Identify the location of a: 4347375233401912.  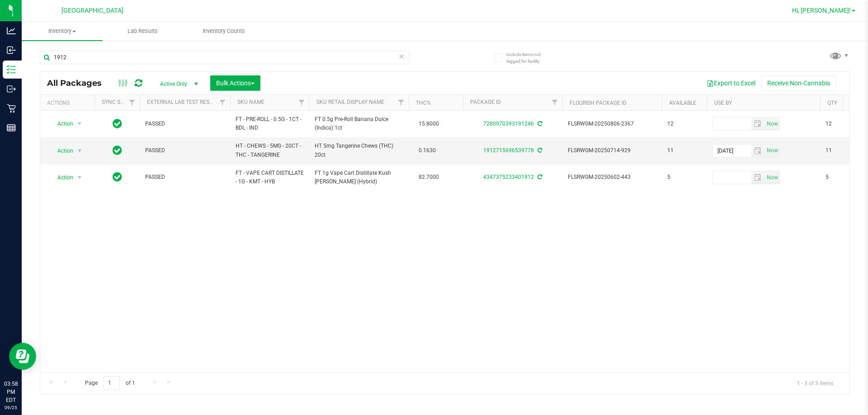
(508, 177).